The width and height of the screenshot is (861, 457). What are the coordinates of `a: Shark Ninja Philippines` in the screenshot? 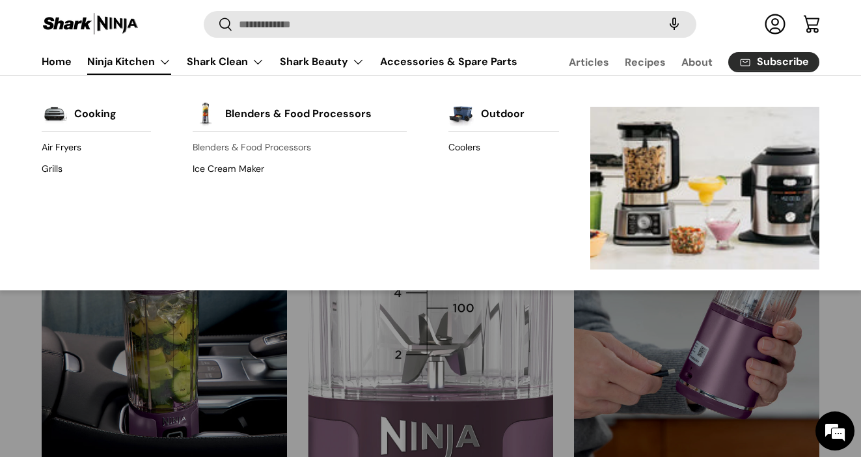 It's located at (90, 24).